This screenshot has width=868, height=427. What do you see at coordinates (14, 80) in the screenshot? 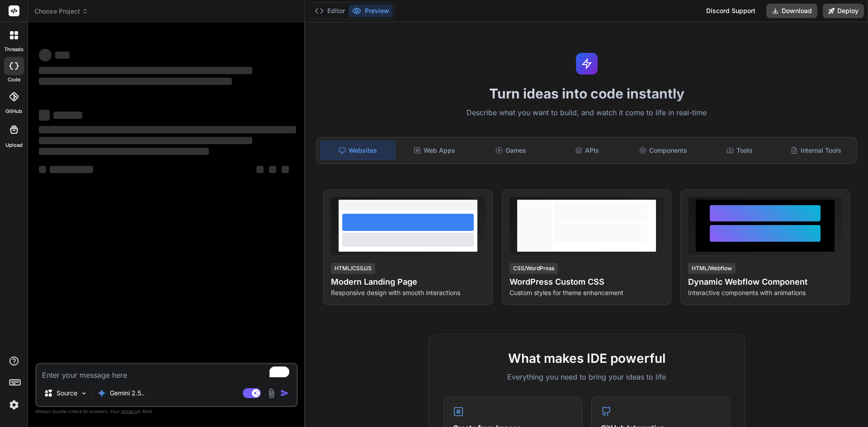
I see `label: code` at bounding box center [14, 80].